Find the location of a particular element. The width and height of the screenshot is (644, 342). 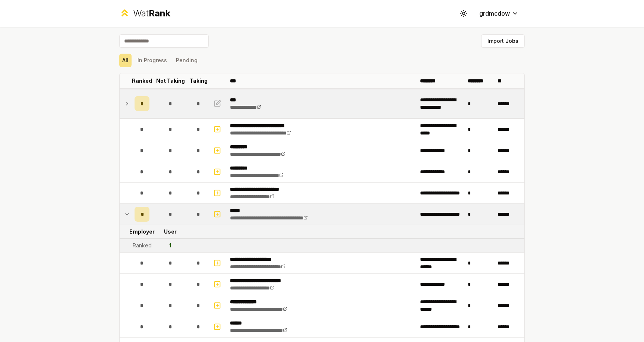

button: grdmcdow is located at coordinates (499, 14).